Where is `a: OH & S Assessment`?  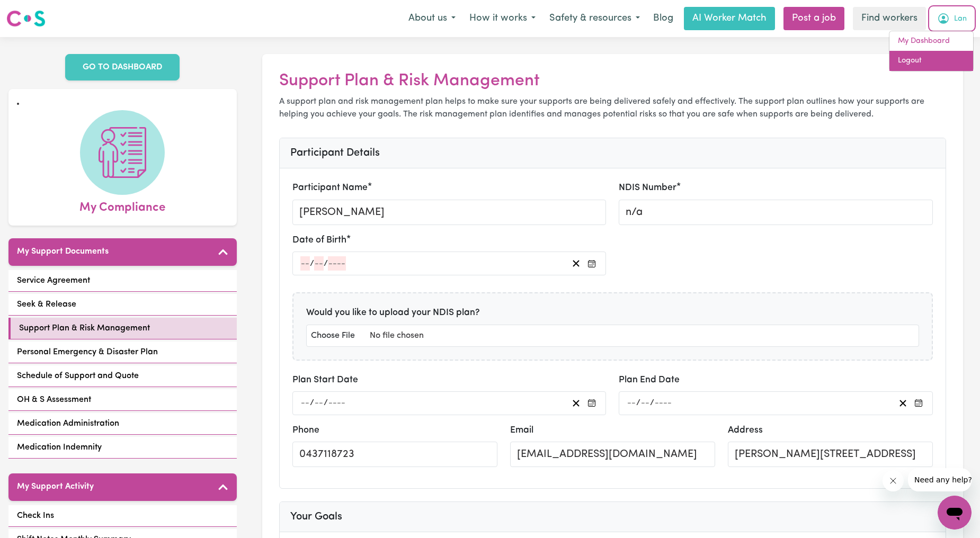 a: OH & S Assessment is located at coordinates (122, 400).